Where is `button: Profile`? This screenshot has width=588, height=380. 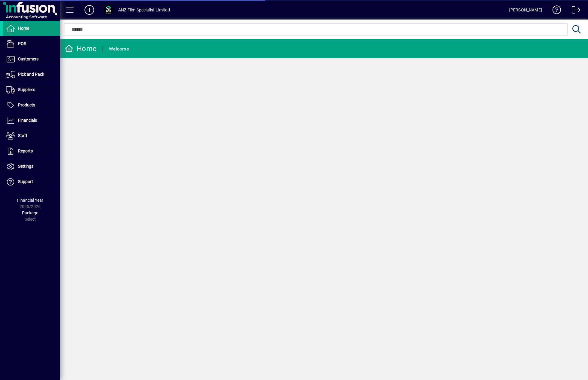
button: Profile is located at coordinates (108, 10).